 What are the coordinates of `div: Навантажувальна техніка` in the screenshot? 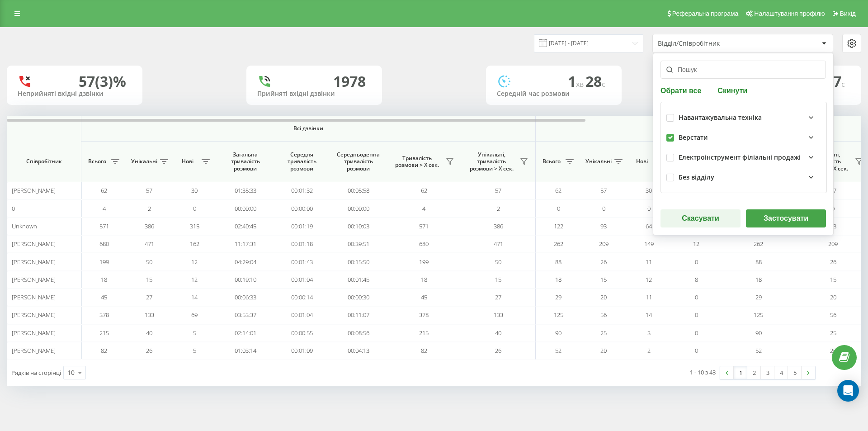 It's located at (720, 118).